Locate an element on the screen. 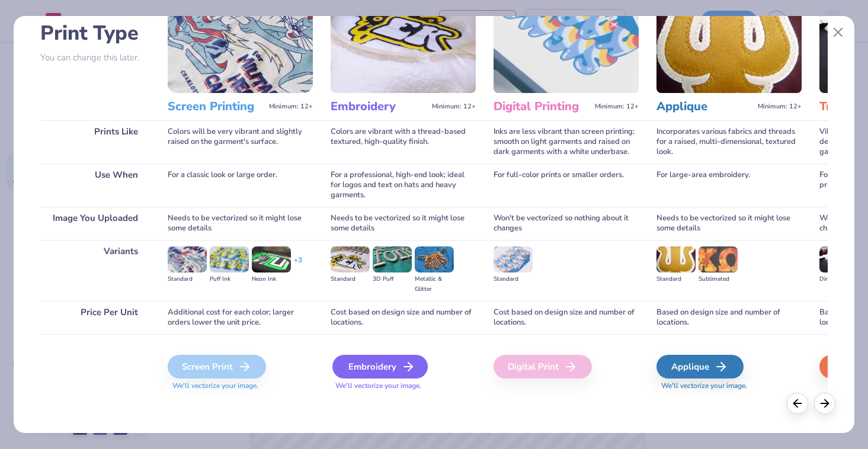 The image size is (868, 449). div: For a classic look or large order. is located at coordinates (240, 185).